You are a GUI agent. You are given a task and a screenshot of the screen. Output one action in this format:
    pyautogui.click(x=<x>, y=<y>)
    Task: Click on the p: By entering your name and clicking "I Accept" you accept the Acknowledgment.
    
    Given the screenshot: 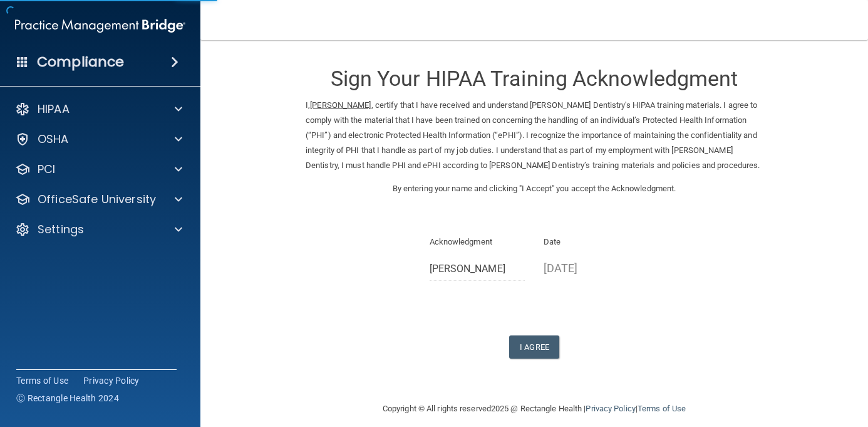 What is the action you would take?
    pyautogui.click(x=534, y=189)
    